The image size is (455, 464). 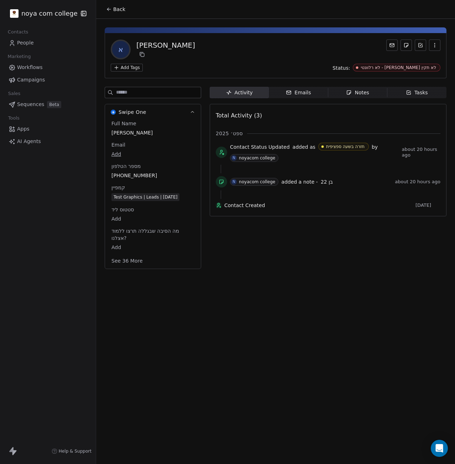 What do you see at coordinates (327, 182) in the screenshot?
I see `span: בן 22` at bounding box center [327, 182].